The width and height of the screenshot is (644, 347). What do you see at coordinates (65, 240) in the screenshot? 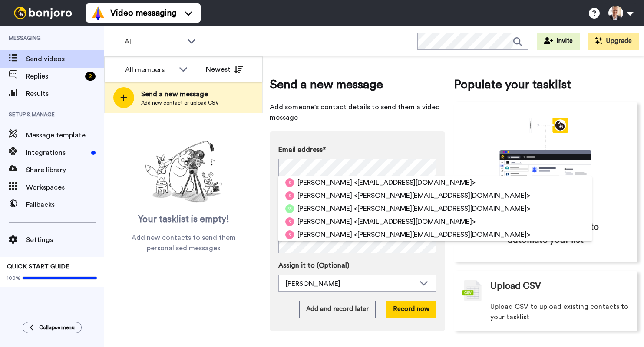
I see `span: Settings` at bounding box center [65, 240].